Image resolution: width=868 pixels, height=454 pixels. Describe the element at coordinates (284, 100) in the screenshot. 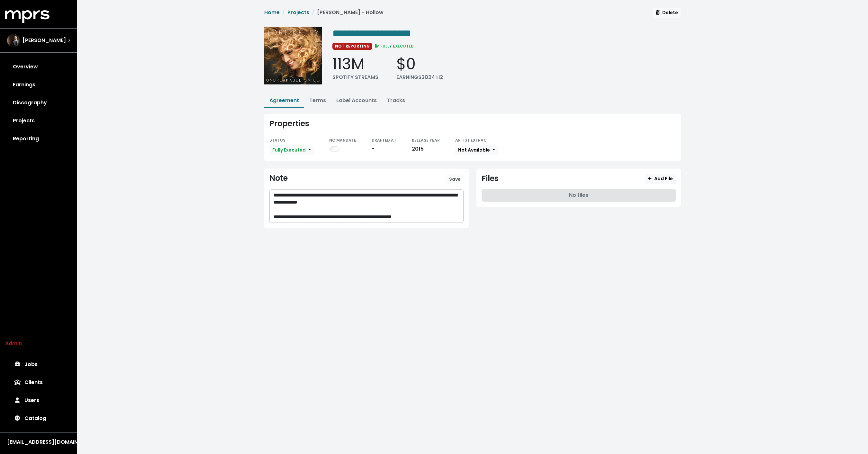

I see `a: Agreement` at that location.